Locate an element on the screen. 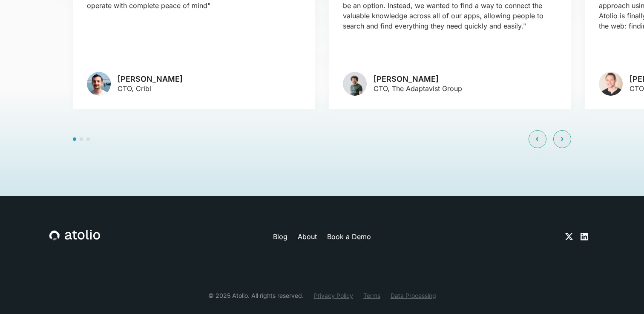 Image resolution: width=644 pixels, height=314 pixels. a: Terms is located at coordinates (372, 296).